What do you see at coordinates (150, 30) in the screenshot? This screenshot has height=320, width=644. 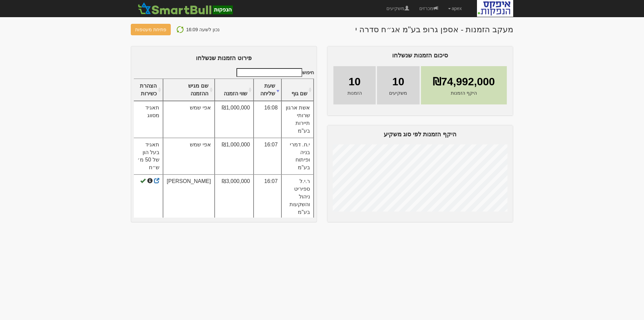 I see `button: פתיחת מעטפות` at bounding box center [150, 30].